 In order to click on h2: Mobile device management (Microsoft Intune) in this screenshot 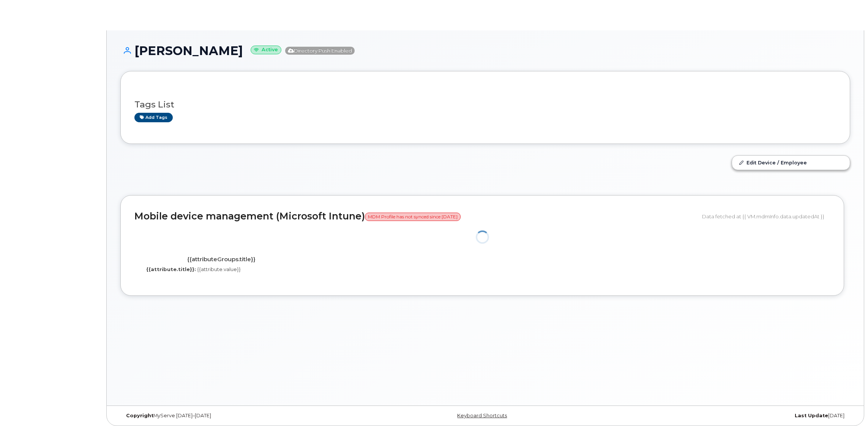, I will do `click(415, 217)`.